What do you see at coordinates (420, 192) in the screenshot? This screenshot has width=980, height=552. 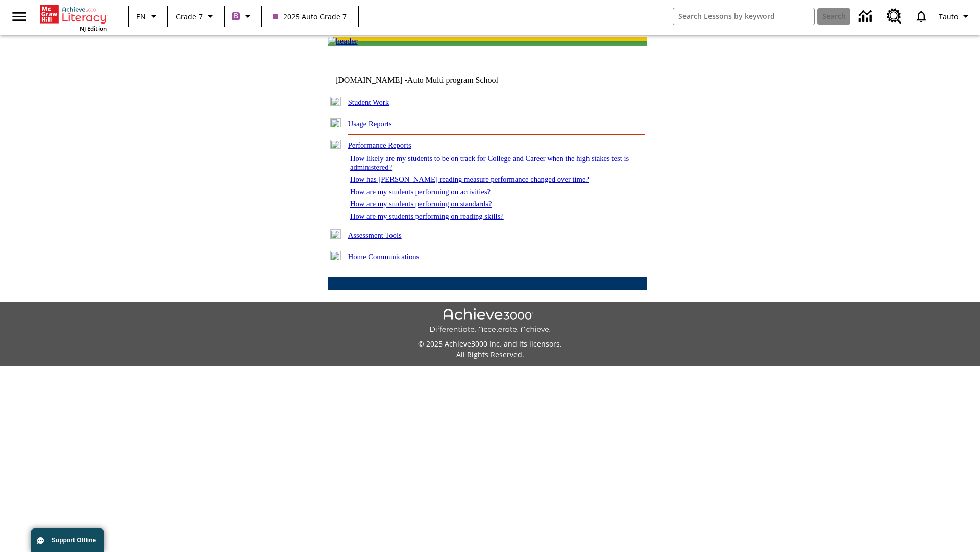 I see `a: How are my students performing on activities?` at bounding box center [420, 192].